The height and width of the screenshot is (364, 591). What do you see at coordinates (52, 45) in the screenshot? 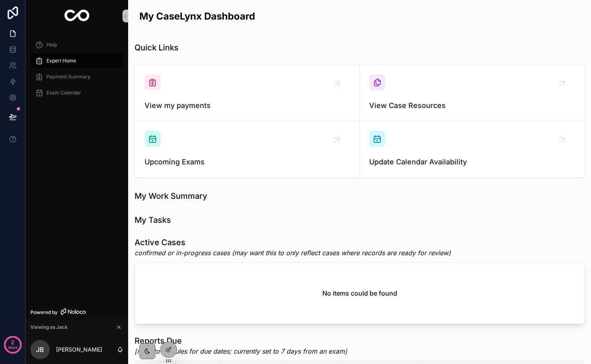
I see `span: Help` at bounding box center [52, 45].